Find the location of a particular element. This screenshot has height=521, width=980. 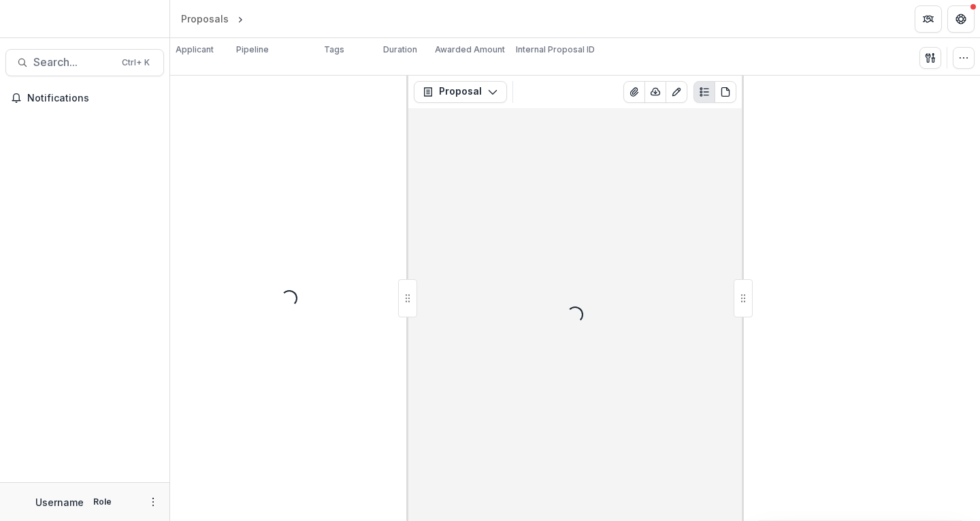

p: Tags is located at coordinates (334, 50).